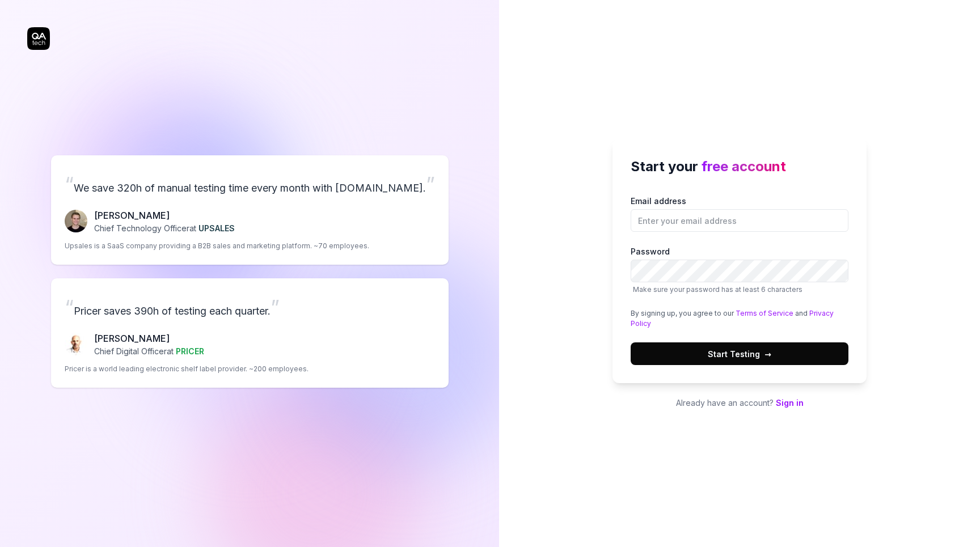 The height and width of the screenshot is (547, 980). What do you see at coordinates (76, 344) in the screenshot?
I see `img: Chris Chalkitis` at bounding box center [76, 344].